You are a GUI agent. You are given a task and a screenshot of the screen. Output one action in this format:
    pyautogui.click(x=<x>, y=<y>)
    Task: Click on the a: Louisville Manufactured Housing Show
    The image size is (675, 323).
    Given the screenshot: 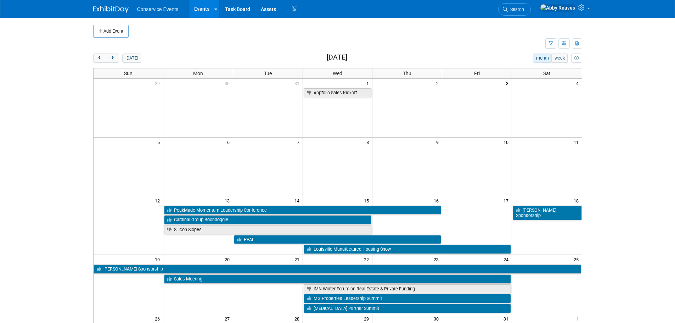 What is the action you would take?
    pyautogui.click(x=408, y=249)
    